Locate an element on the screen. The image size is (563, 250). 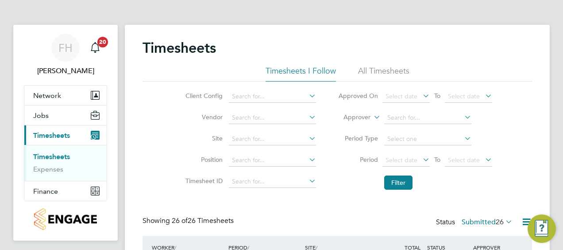
label: Approved On is located at coordinates (358, 96).